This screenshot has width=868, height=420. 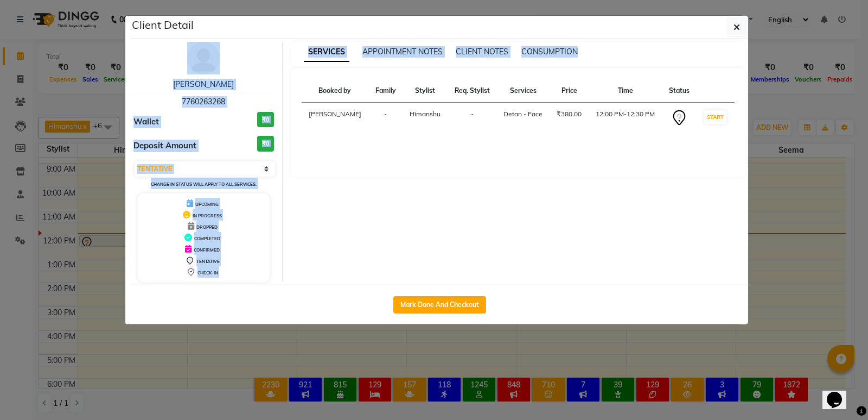 I want to click on h5: Client Detail, so click(x=163, y=25).